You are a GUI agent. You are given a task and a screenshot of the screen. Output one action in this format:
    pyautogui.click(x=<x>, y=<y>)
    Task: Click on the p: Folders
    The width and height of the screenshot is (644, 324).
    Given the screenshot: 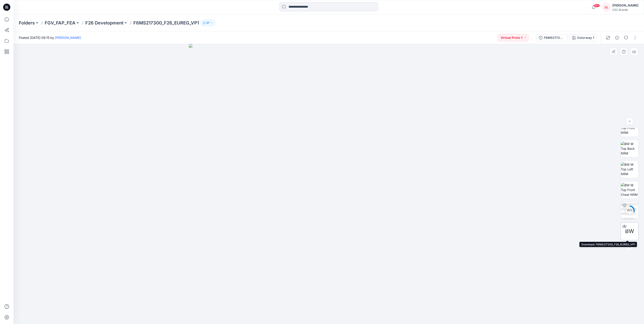 What is the action you would take?
    pyautogui.click(x=27, y=23)
    